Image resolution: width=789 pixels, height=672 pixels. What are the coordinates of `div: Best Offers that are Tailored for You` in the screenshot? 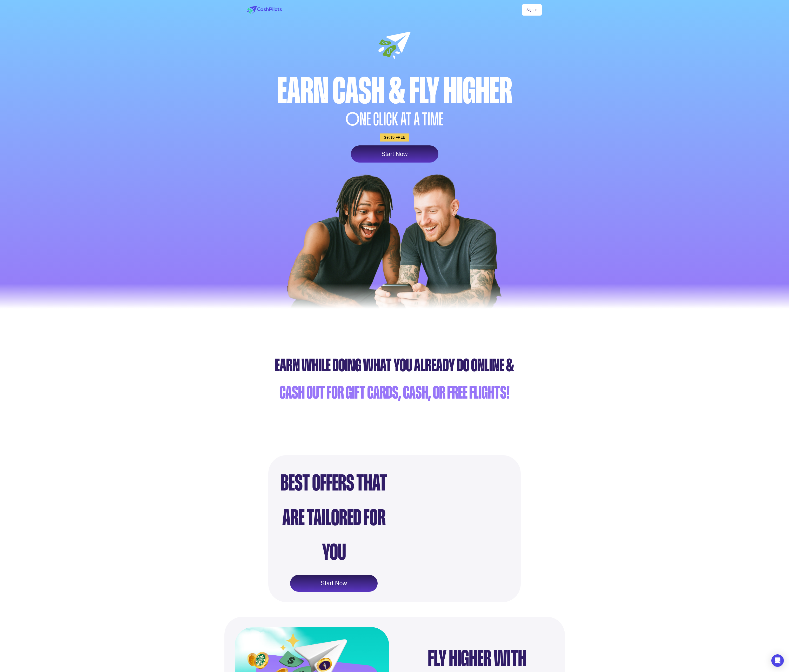 It's located at (333, 517).